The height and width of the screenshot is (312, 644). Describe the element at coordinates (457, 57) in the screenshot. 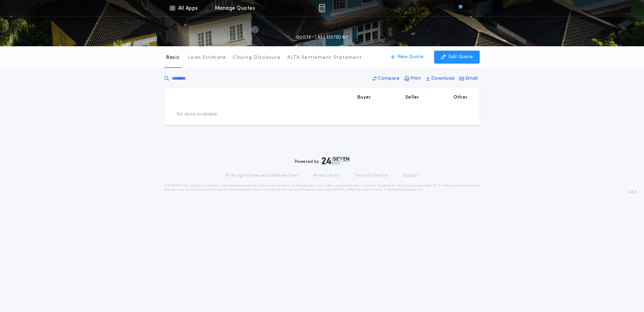

I see `button: Edit Quote` at that location.